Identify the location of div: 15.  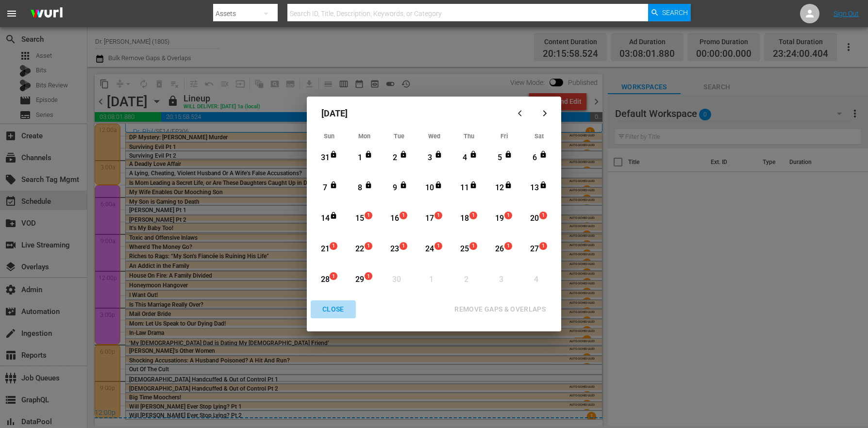
(360, 219).